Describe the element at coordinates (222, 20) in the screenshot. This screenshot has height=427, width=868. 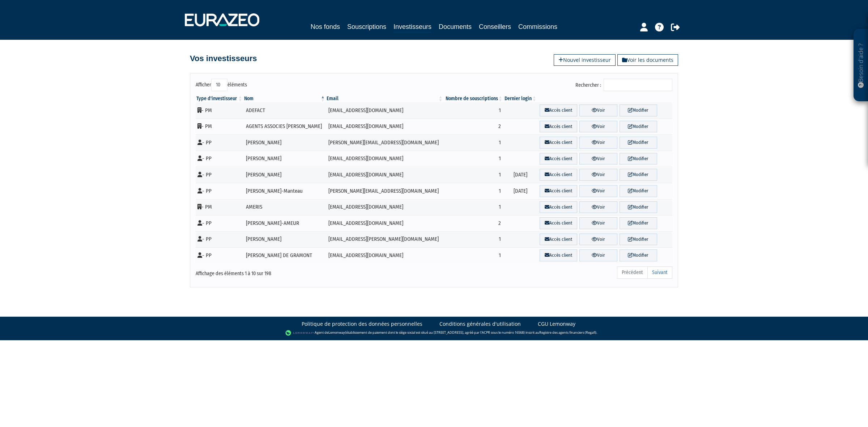
I see `img: 1732889491-logotype_eurazeo_blanc_rvb.png` at that location.